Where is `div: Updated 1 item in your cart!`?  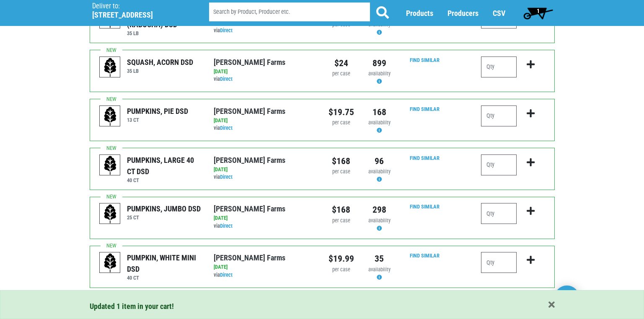
div: Updated 1 item in your cart! is located at coordinates (322, 306).